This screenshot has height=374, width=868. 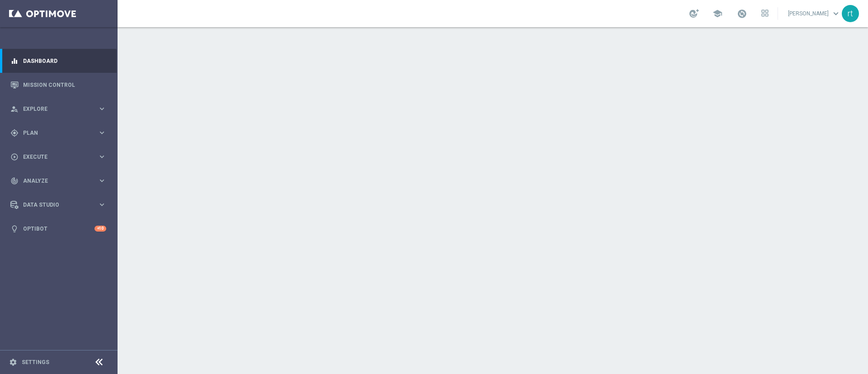 I want to click on a: Mission Control, so click(x=65, y=85).